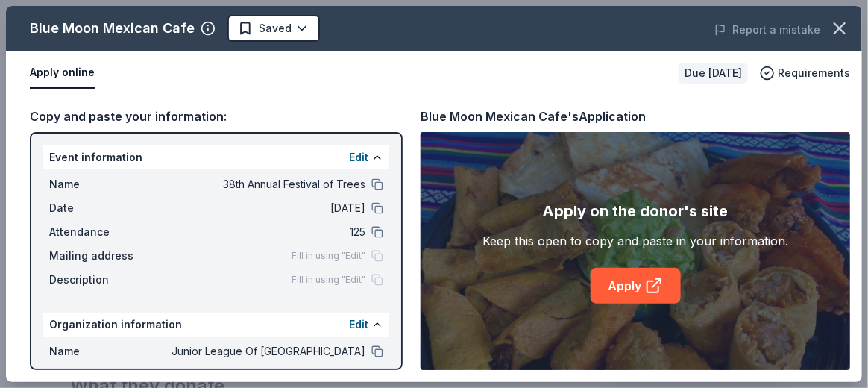 Image resolution: width=868 pixels, height=388 pixels. Describe the element at coordinates (805, 73) in the screenshot. I see `button: Requirements` at that location.